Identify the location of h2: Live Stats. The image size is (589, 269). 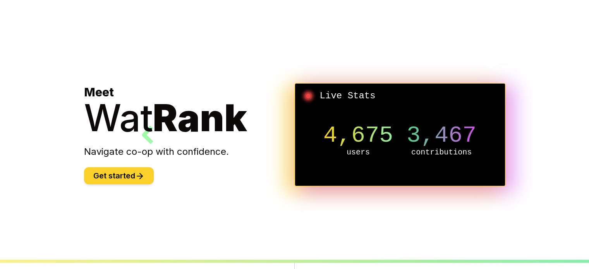
(400, 96).